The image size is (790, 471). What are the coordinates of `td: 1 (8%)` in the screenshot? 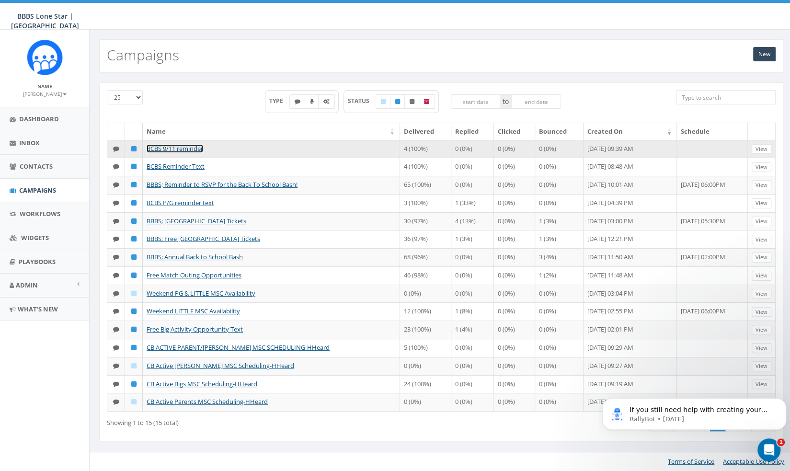 It's located at (473, 312).